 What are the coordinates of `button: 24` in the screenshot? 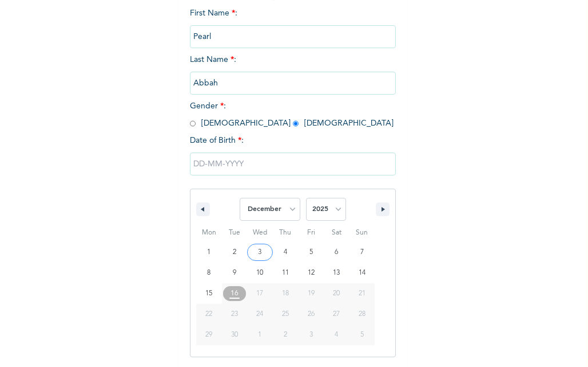 It's located at (260, 314).